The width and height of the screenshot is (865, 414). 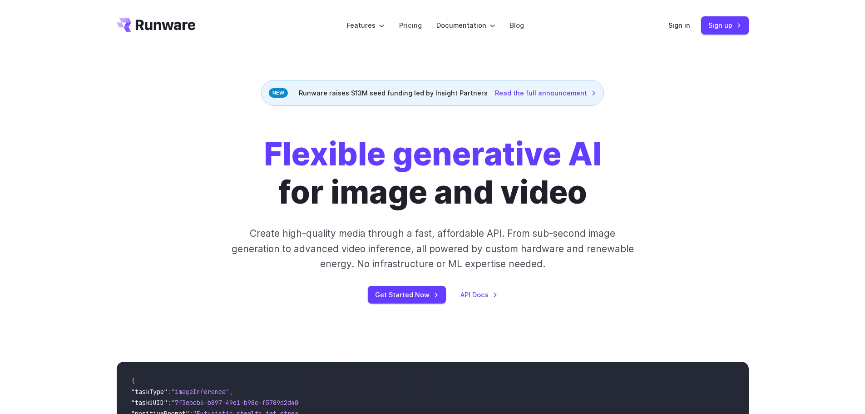 I want to click on h1: for image and video, so click(x=433, y=173).